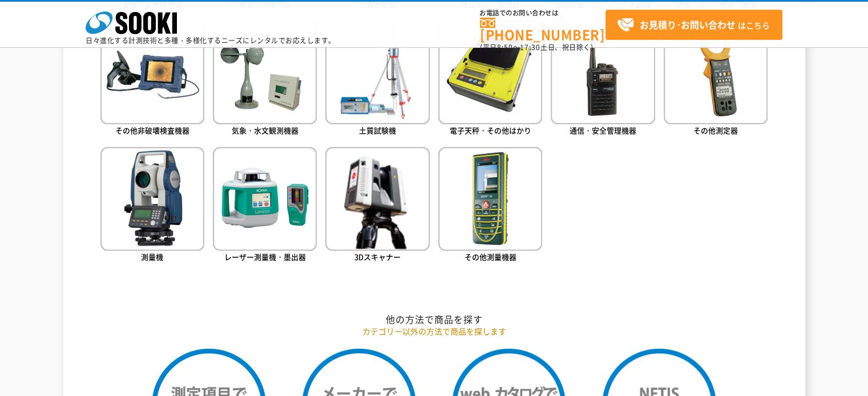 The width and height of the screenshot is (868, 396). I want to click on img: 測量機, so click(153, 199).